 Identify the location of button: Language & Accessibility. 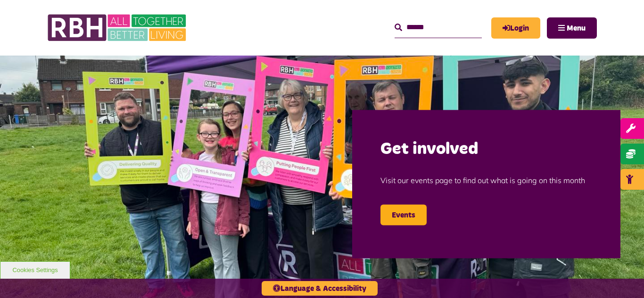
(320, 288).